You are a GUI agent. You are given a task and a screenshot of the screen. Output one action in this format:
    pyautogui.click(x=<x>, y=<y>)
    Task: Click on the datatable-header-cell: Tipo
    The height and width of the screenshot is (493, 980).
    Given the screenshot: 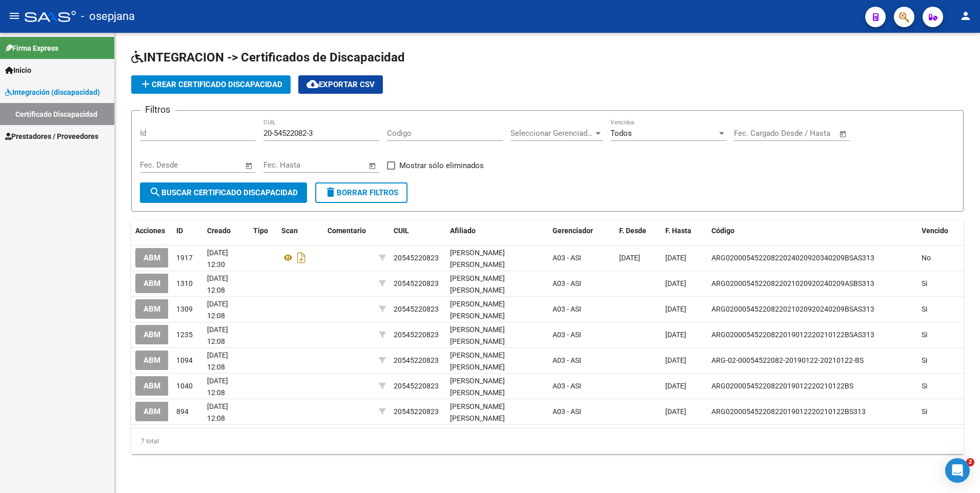 What is the action you would take?
    pyautogui.click(x=263, y=230)
    